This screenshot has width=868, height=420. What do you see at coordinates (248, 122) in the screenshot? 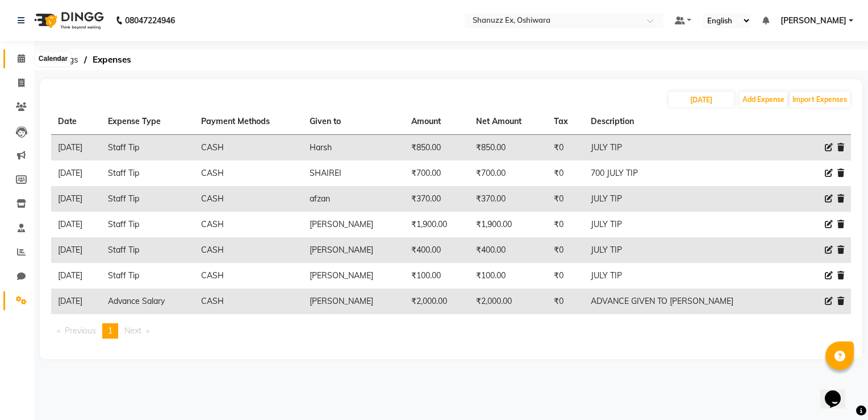
I see `th: Payment Methods` at bounding box center [248, 122].